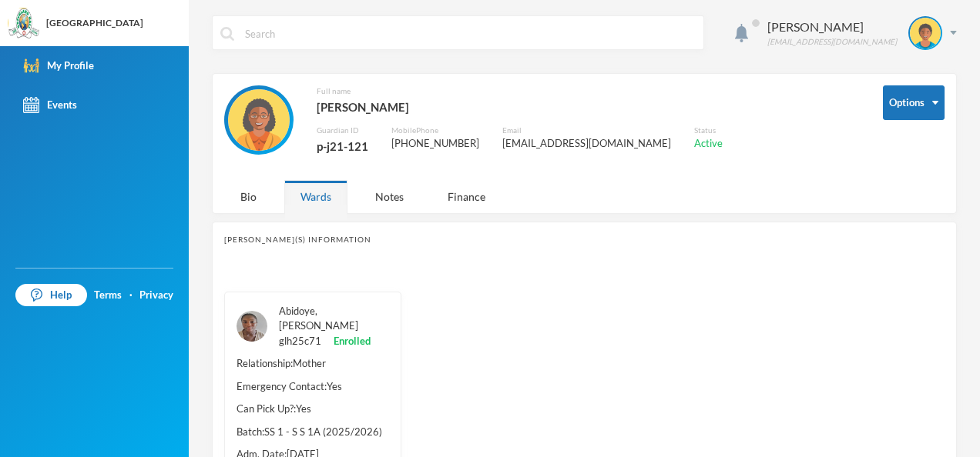 Image resolution: width=980 pixels, height=457 pixels. What do you see at coordinates (346, 342) in the screenshot?
I see `span: Enrolled` at bounding box center [346, 342].